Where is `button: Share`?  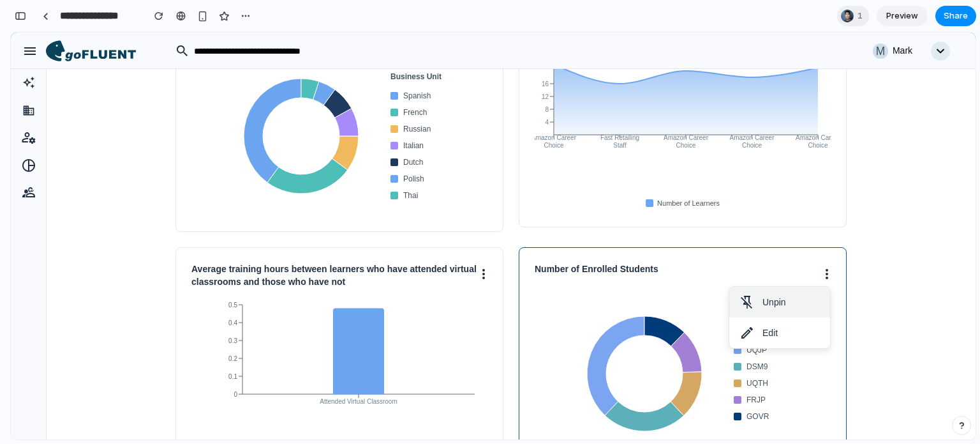
button: Share is located at coordinates (956, 16).